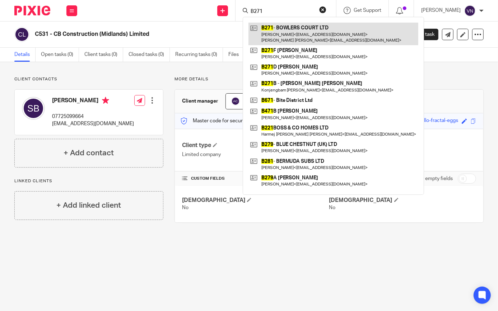  What do you see at coordinates (255, 155) in the screenshot?
I see `p: Limited company` at bounding box center [255, 155].